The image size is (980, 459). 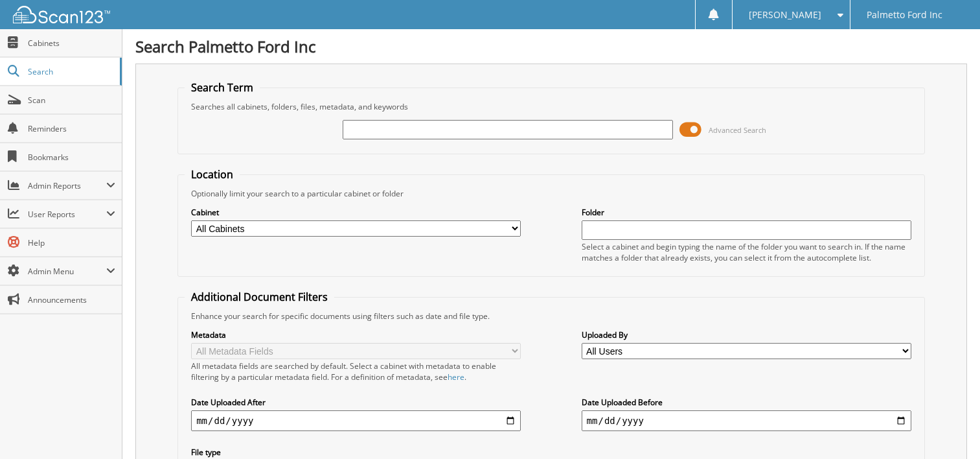 I want to click on input: end, so click(x=746, y=420).